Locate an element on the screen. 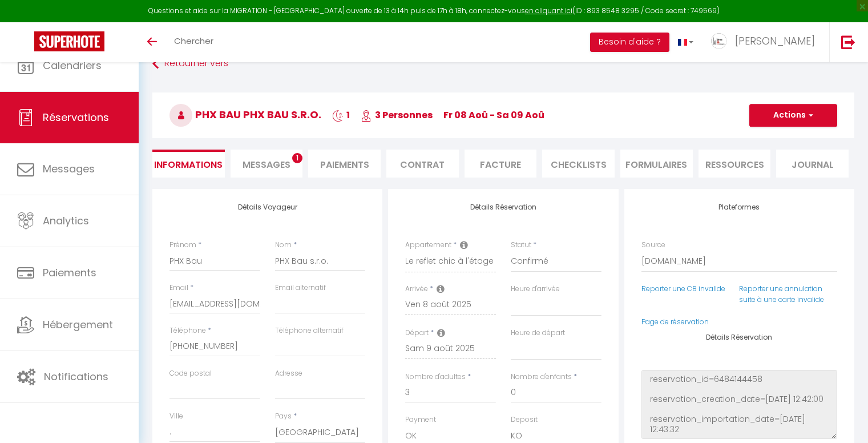 The height and width of the screenshot is (443, 868). a: Chercher is located at coordinates (193, 42).